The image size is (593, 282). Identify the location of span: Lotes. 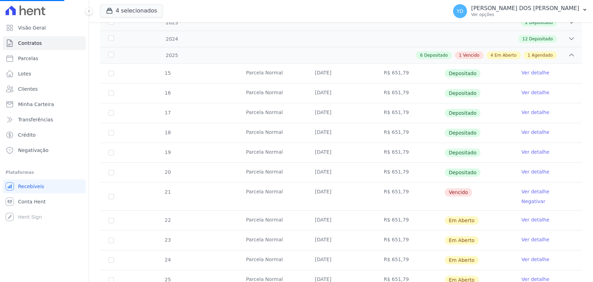
(25, 74).